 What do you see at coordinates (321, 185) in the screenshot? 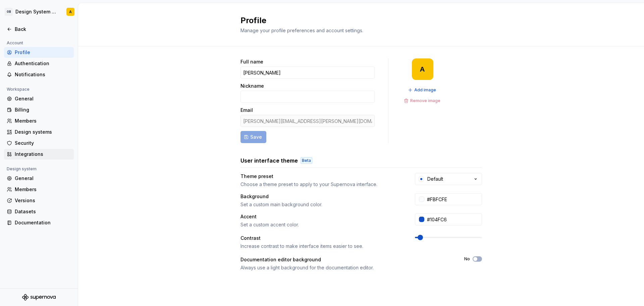
I see `div: Choose a theme preset to apply to your Supernova interface.` at bounding box center [321, 185].